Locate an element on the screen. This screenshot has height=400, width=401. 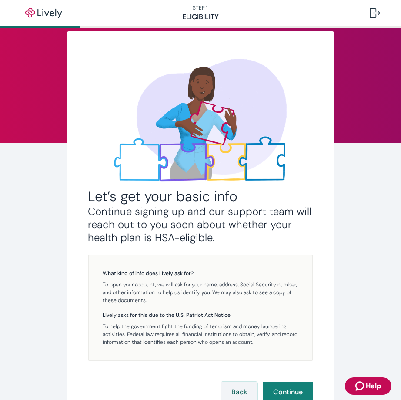
img: Lively is located at coordinates (43, 13).